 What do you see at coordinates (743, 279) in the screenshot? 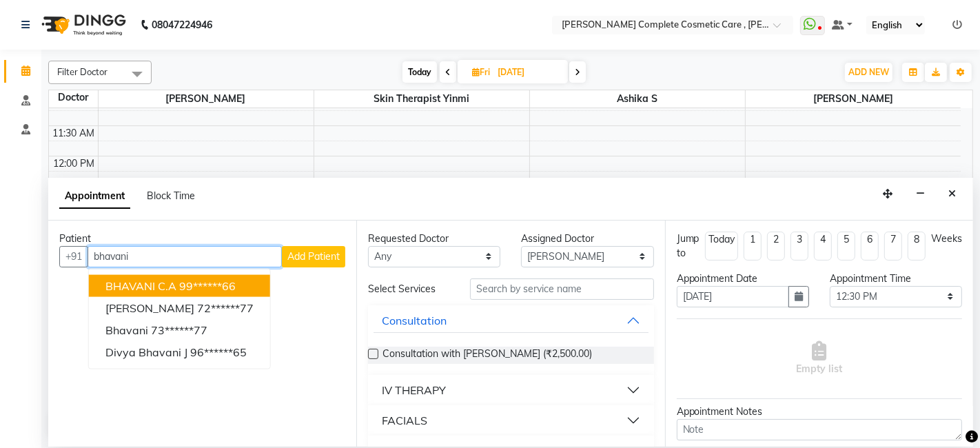
I see `div: Appointment Date` at bounding box center [743, 279].